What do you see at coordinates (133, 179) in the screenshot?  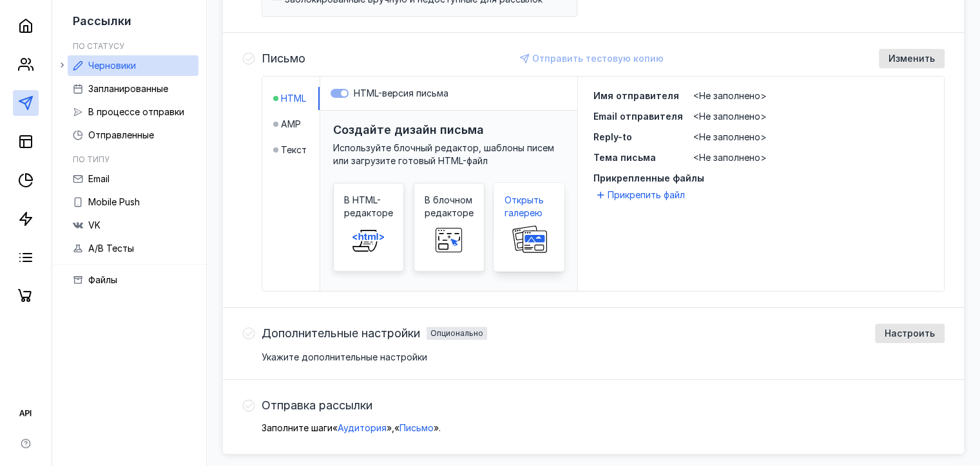 I see `a: Email` at bounding box center [133, 179].